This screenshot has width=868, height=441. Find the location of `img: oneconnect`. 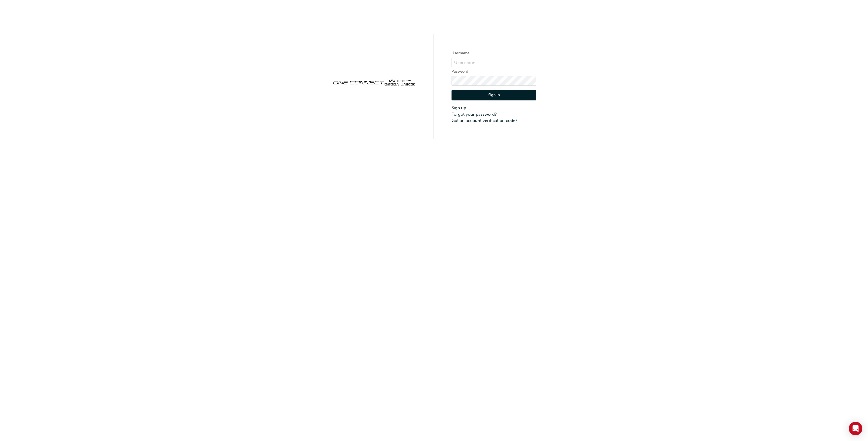

img: oneconnect is located at coordinates (374, 82).